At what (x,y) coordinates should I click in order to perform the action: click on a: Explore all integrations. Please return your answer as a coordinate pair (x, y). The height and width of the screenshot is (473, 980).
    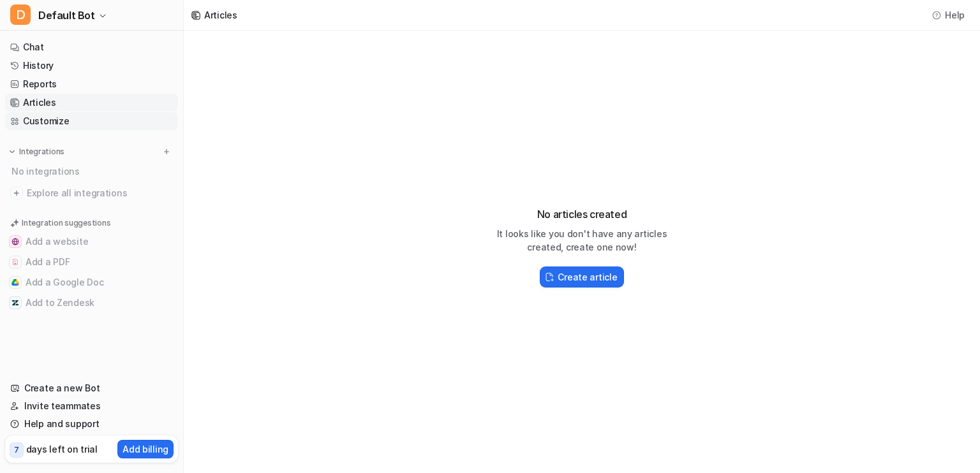
    Looking at the image, I should click on (91, 193).